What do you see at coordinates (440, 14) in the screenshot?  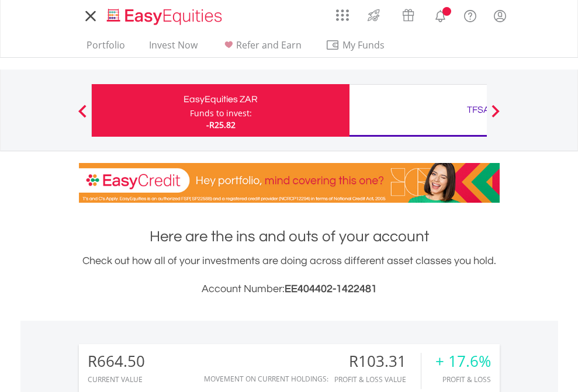 I see `a: Notifications` at bounding box center [440, 14].